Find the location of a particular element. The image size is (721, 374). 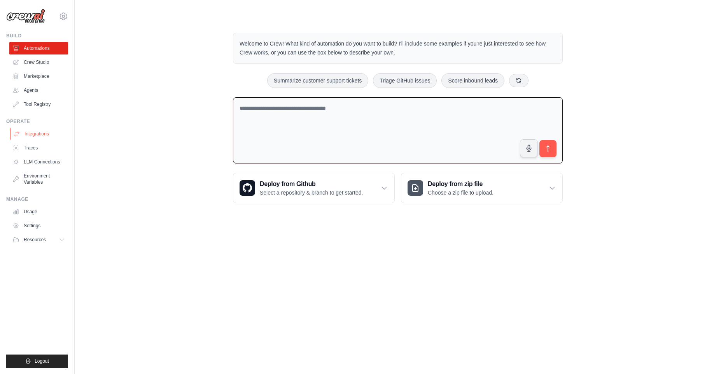

span: Resources is located at coordinates (35, 239).